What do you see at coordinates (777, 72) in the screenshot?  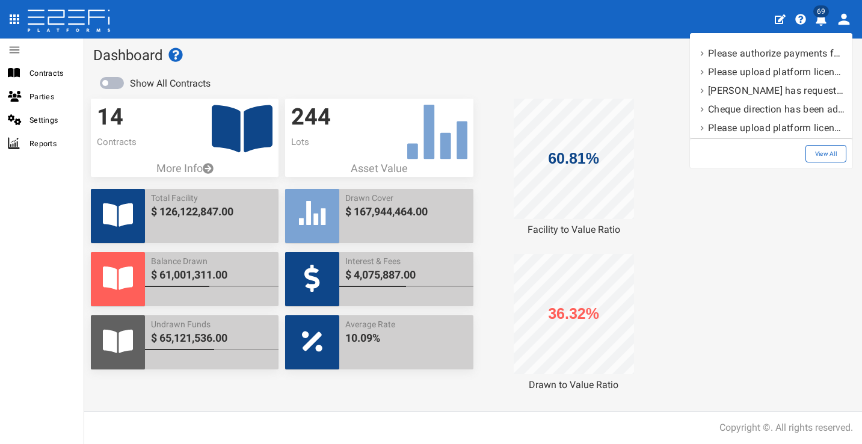 I see `p: Please upload platform licence fees for Drawdown 1 for the contract Test Facility` at bounding box center [777, 72].